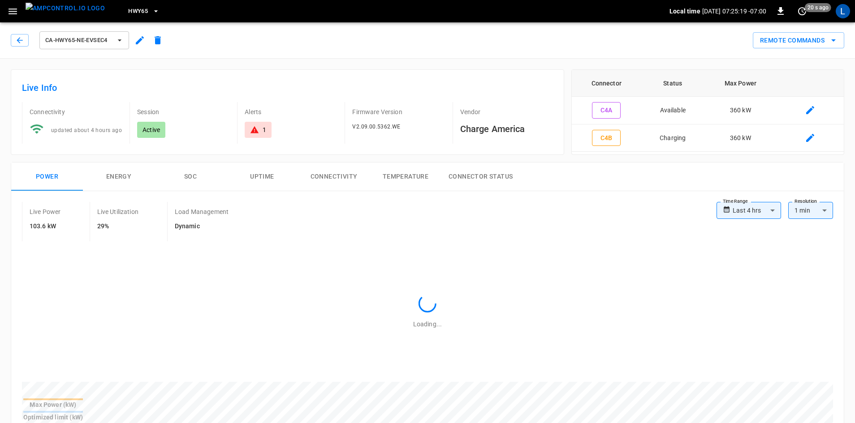 Image resolution: width=855 pixels, height=423 pixels. What do you see at coordinates (506, 112) in the screenshot?
I see `p: Vendor` at bounding box center [506, 112].